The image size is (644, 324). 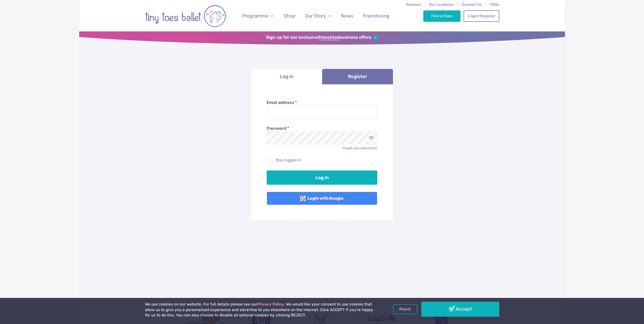 What do you see at coordinates (315, 15) in the screenshot?
I see `span: Our Story` at bounding box center [315, 15].